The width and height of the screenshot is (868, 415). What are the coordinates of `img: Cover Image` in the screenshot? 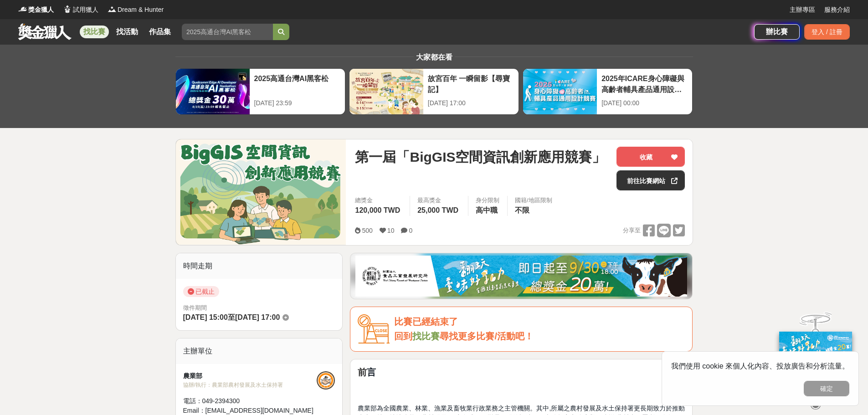 It's located at (261, 192).